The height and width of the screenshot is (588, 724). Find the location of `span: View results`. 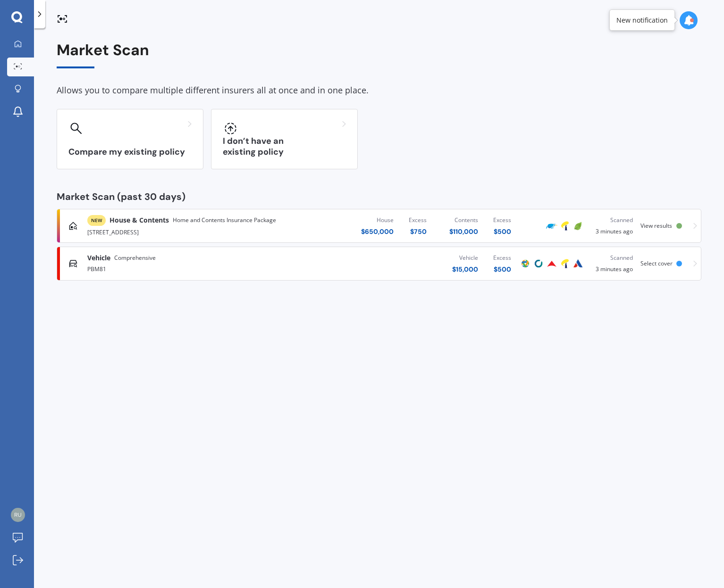

span: View results is located at coordinates (657, 226).